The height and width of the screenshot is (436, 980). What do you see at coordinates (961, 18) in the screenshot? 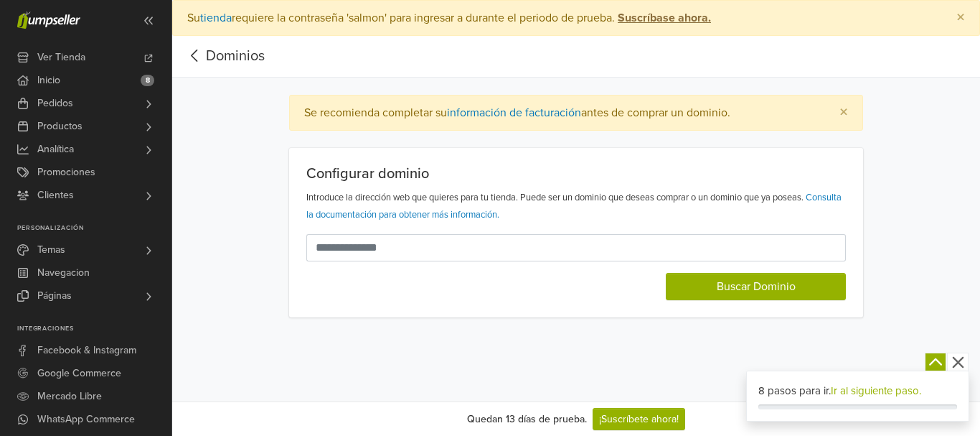
I see `button: Close` at bounding box center [961, 18].